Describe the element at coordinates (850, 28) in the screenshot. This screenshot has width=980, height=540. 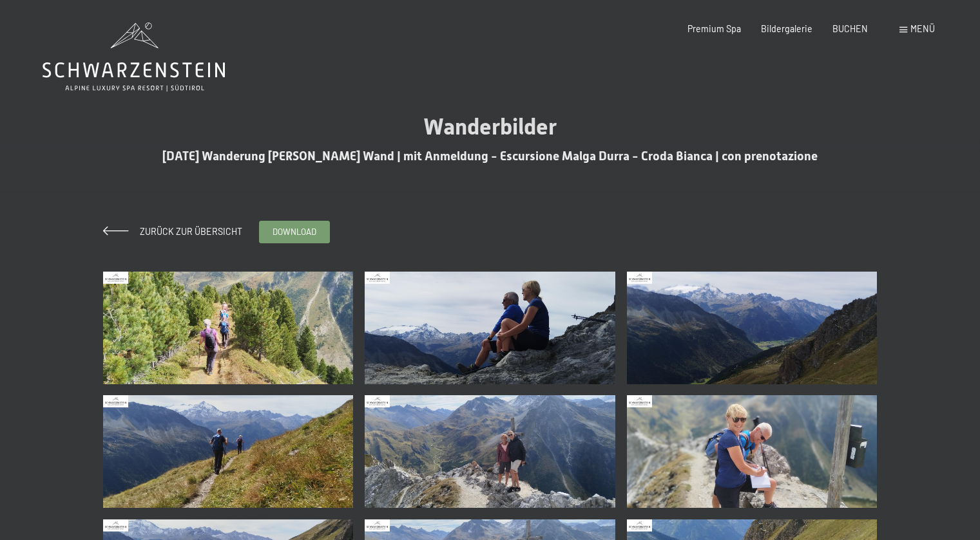
I see `a: BUCHEN` at that location.